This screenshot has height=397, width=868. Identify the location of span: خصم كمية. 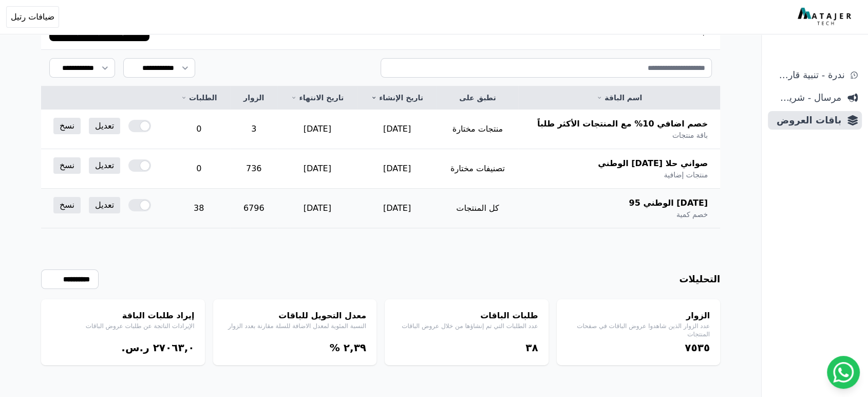
(692, 215).